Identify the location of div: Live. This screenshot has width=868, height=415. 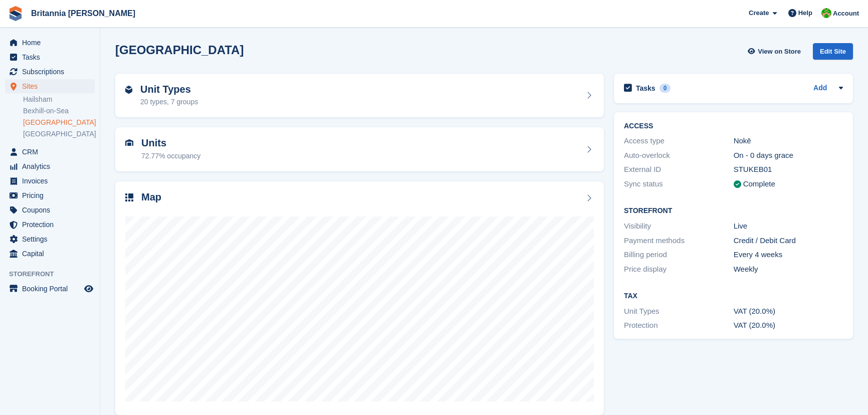
(789, 226).